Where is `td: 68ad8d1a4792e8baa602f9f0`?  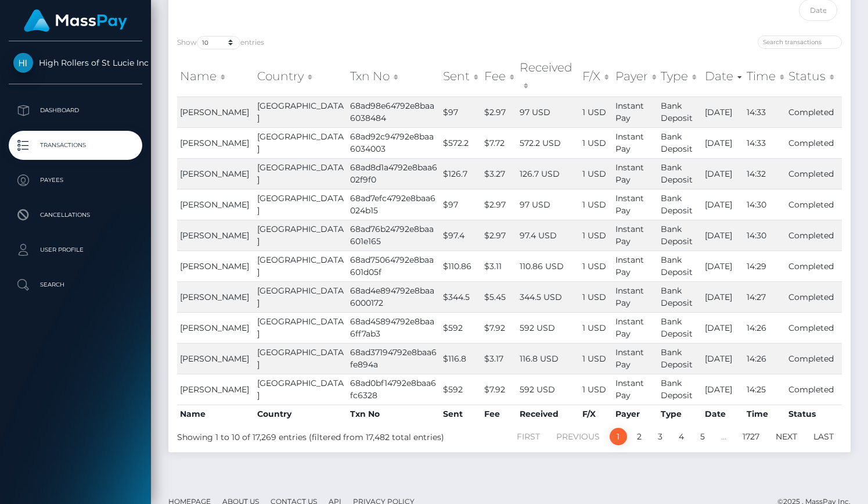
td: 68ad8d1a4792e8baa602f9f0 is located at coordinates (394, 173).